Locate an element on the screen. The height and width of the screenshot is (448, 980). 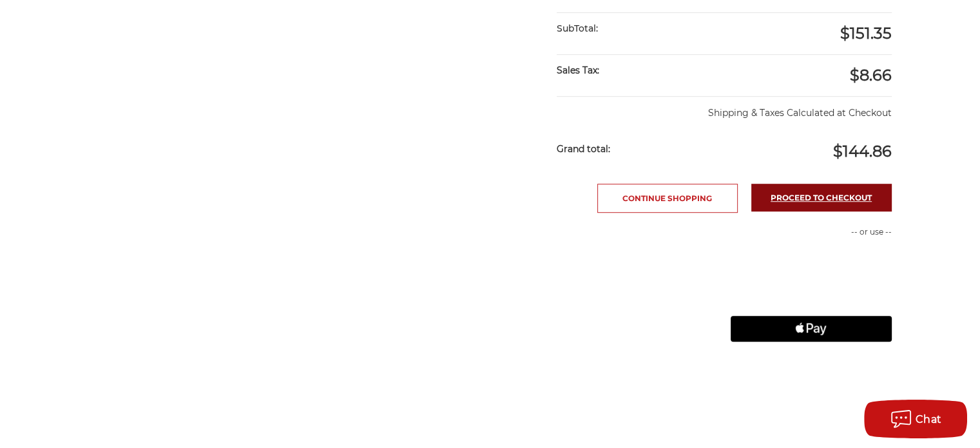
div: SubTotal: is located at coordinates (640, 28).